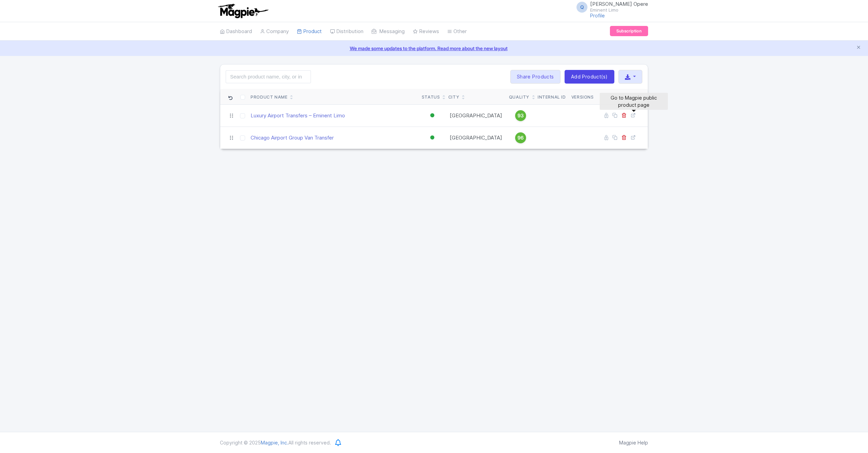 The height and width of the screenshot is (453, 868). What do you see at coordinates (434, 48) in the screenshot?
I see `a: We made some updates to the platform. Read more about the new layout` at bounding box center [434, 48].